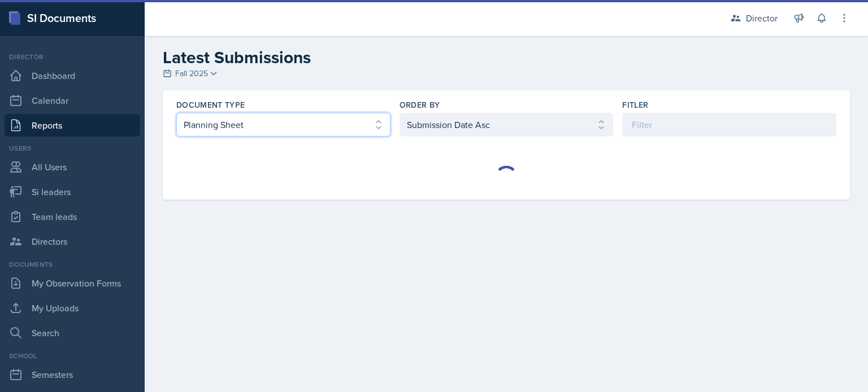 The width and height of the screenshot is (868, 392). I want to click on div: School, so click(73, 356).